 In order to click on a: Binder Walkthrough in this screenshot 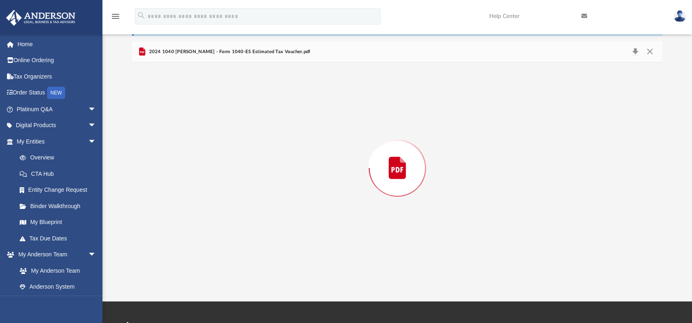, I will do `click(60, 206)`.